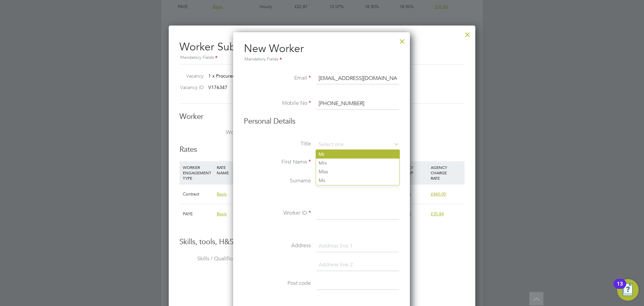 The image size is (644, 306). I want to click on input: Address line 1, so click(358, 246).